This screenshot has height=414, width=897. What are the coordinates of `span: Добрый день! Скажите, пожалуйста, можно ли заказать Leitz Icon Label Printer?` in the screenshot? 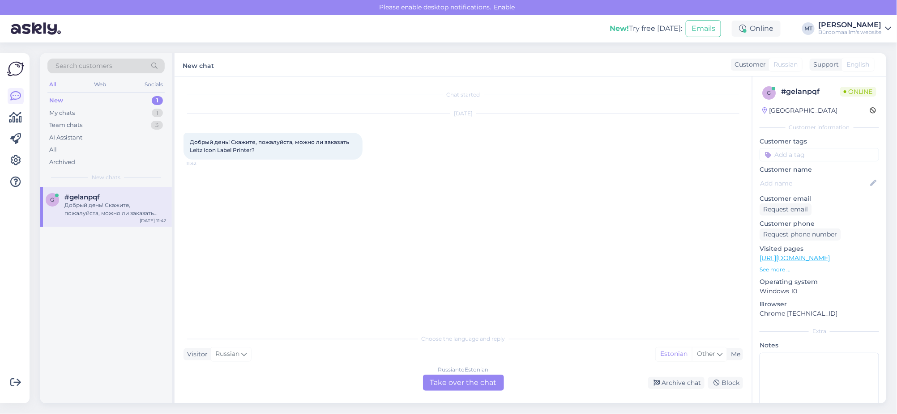 It's located at (270, 146).